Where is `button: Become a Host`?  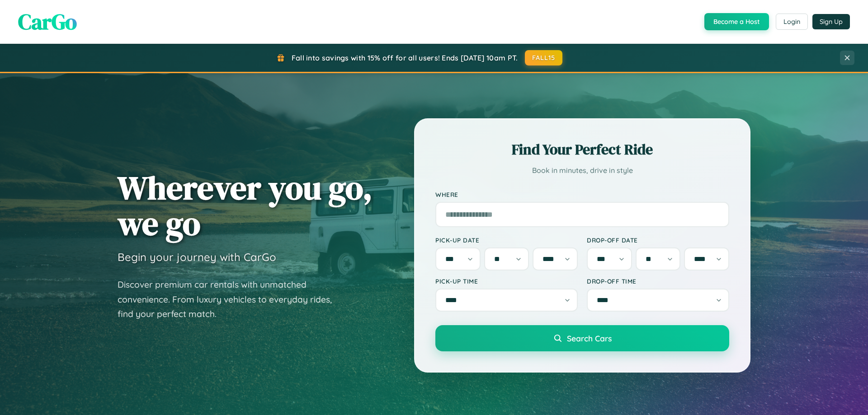 button: Become a Host is located at coordinates (737, 21).